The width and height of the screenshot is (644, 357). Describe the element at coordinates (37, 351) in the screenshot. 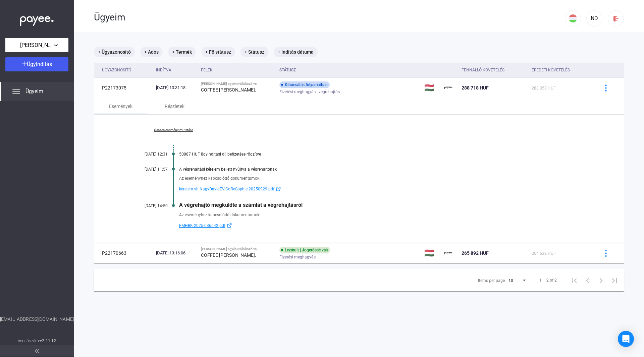

I see `img: arrow-double-left-grey.svg` at that location.